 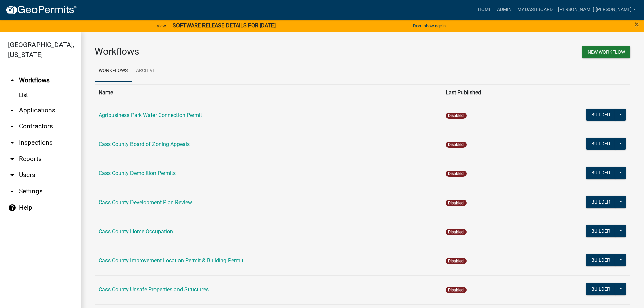 I want to click on a: Home, so click(x=485, y=10).